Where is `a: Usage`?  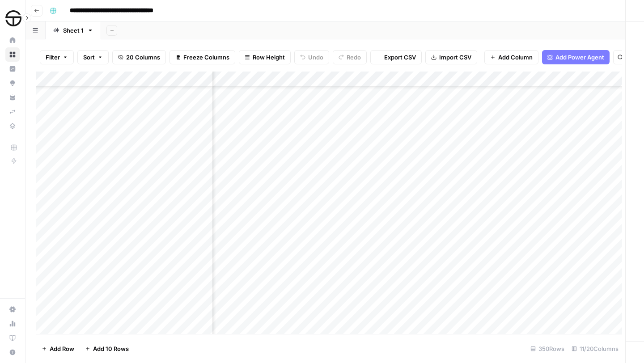
a: Usage is located at coordinates (13, 324).